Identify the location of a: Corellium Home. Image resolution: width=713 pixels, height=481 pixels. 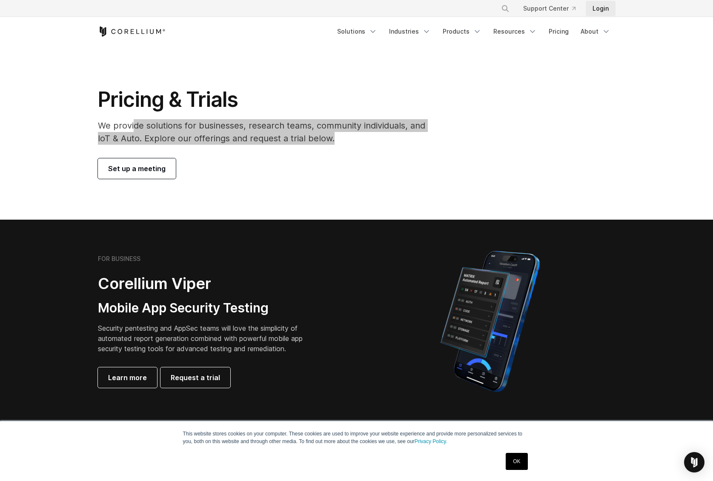
(132, 32).